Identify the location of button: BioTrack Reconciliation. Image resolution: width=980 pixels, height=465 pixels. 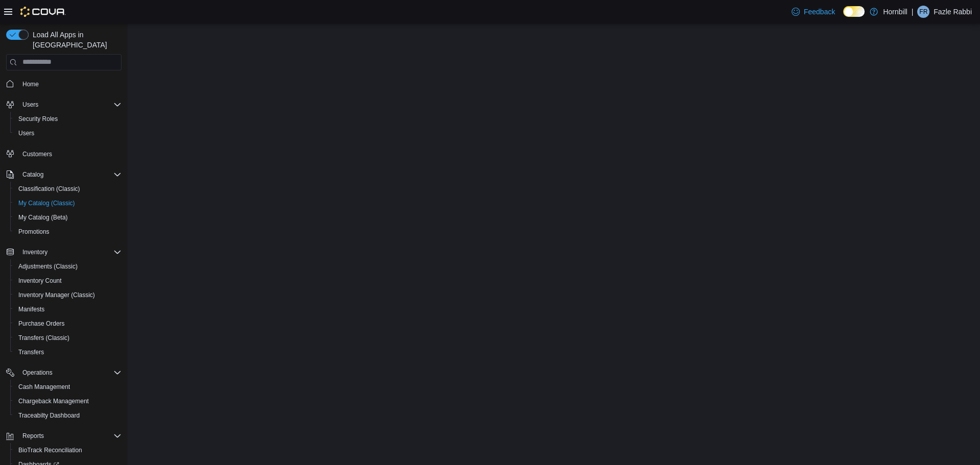
(68, 451).